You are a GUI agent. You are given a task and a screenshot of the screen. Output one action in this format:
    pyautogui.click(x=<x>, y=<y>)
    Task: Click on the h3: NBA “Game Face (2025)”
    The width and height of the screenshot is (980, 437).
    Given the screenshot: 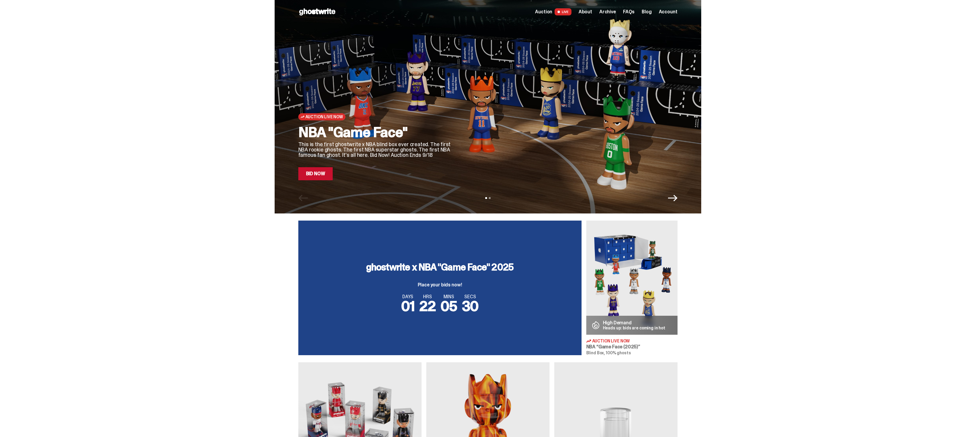 What is the action you would take?
    pyautogui.click(x=632, y=347)
    